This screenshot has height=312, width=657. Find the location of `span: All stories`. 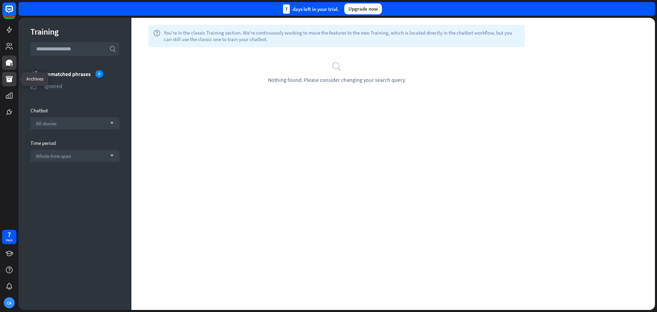

span: All stories is located at coordinates (46, 123).